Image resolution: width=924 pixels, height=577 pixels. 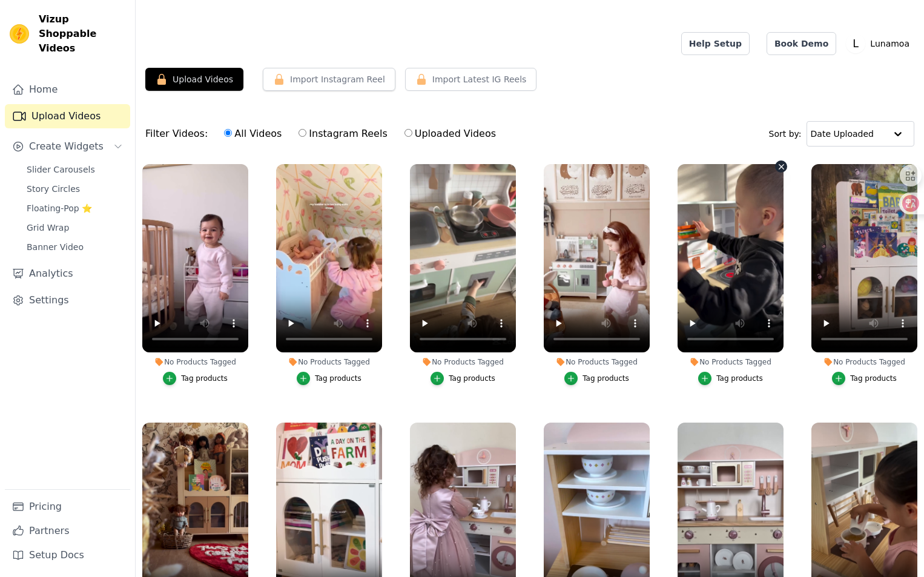 I want to click on button: Video Delete, so click(x=781, y=166).